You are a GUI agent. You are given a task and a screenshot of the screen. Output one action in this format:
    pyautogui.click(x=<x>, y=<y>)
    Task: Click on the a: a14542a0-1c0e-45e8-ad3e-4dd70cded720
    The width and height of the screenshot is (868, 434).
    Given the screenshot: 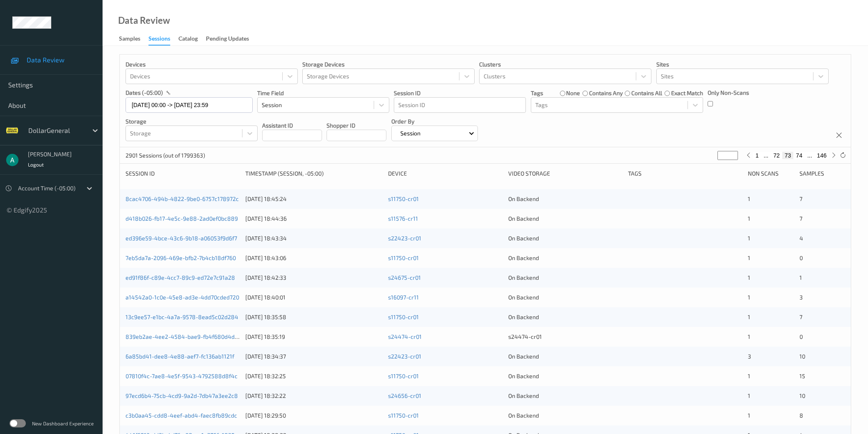 What is the action you would take?
    pyautogui.click(x=182, y=297)
    